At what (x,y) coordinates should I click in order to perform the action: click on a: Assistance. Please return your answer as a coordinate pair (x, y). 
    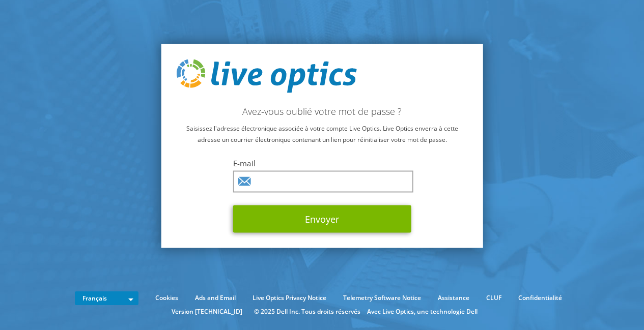
    Looking at the image, I should click on (453, 298).